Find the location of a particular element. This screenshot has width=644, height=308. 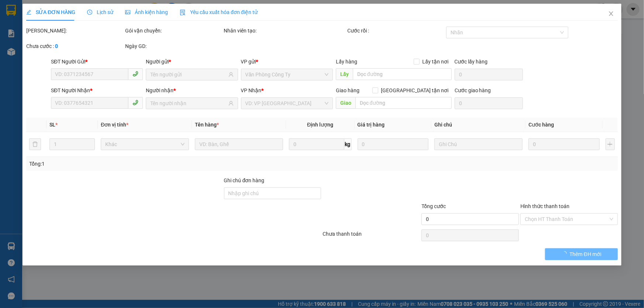

button: Thêm ĐH mới is located at coordinates (582, 254).